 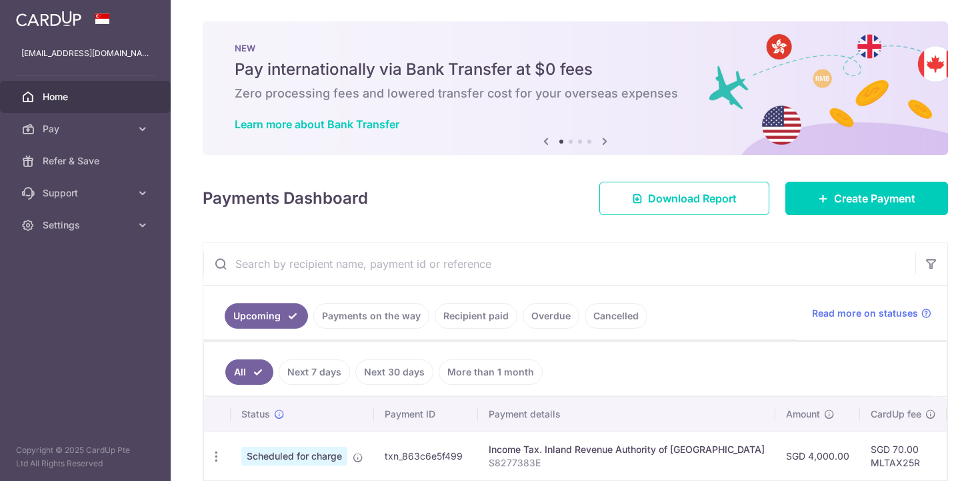 I want to click on td: txn_863c6e5f499, so click(x=426, y=455).